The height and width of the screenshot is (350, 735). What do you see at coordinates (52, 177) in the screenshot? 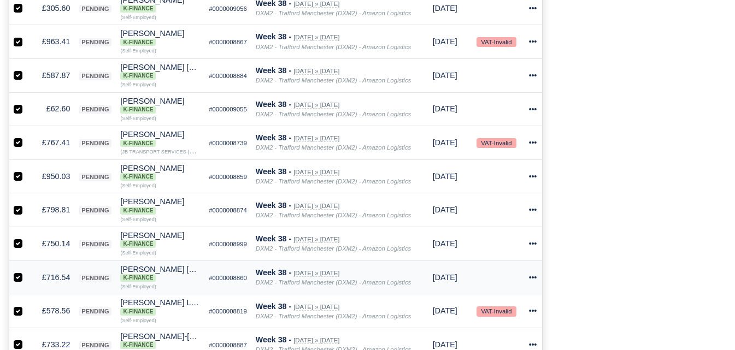
I see `td: £950.03` at bounding box center [52, 177].